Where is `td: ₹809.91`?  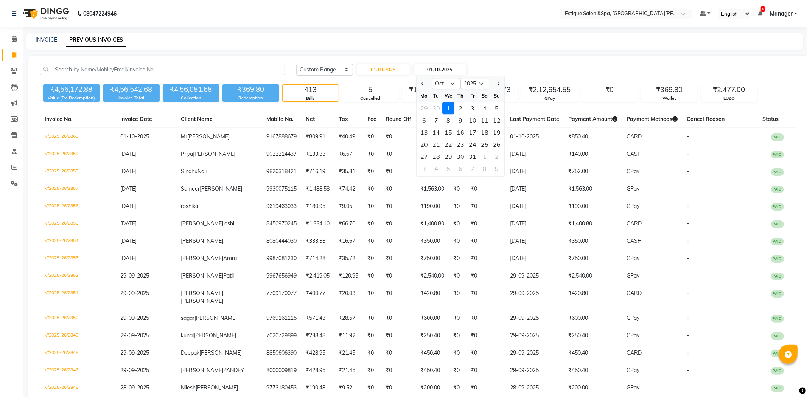
td: ₹809.91 is located at coordinates (317, 137).